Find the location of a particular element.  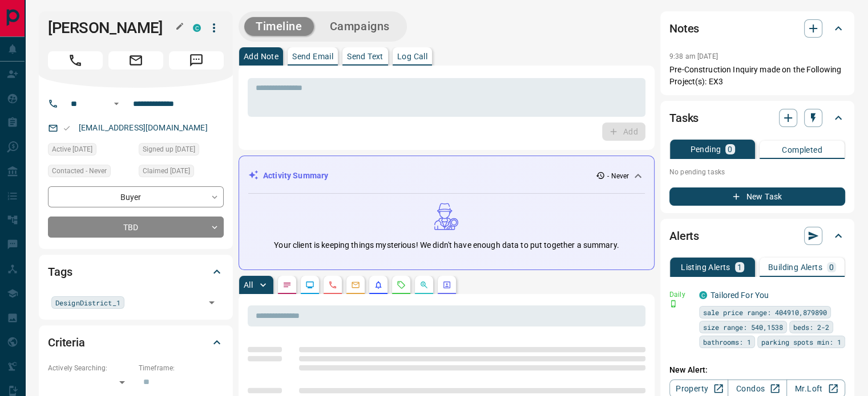

svg: Lead Browsing Activity is located at coordinates (310, 285).